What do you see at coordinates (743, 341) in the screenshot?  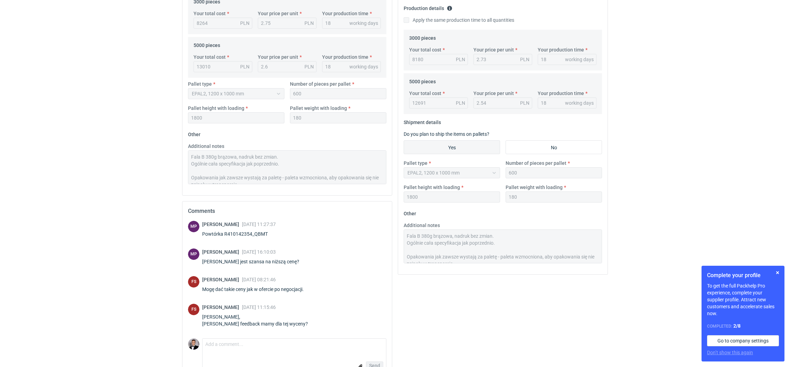 I see `a: Go to company settings` at bounding box center [743, 341].